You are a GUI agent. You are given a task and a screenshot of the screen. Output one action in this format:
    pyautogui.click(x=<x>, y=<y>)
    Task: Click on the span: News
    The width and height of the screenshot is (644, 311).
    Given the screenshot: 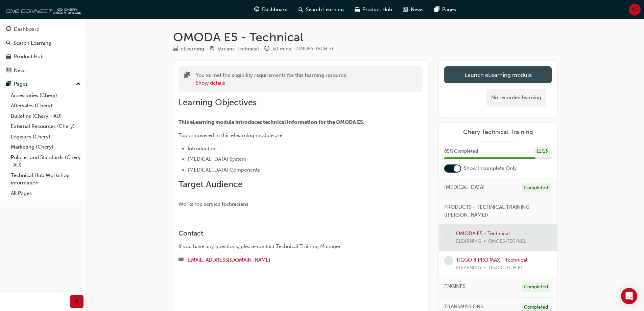 What is the action you would take?
    pyautogui.click(x=417, y=9)
    